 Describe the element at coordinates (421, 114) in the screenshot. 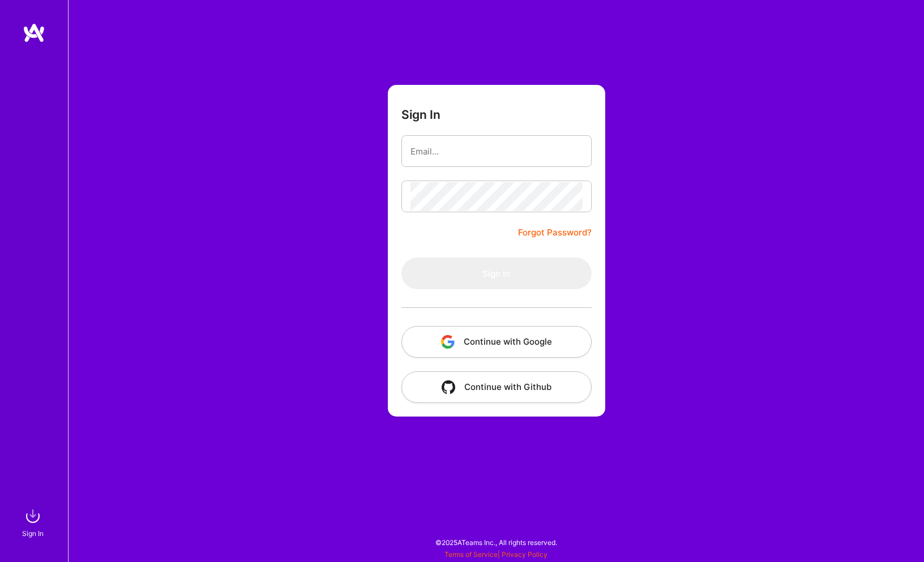

I see `h3: Sign In` at that location.